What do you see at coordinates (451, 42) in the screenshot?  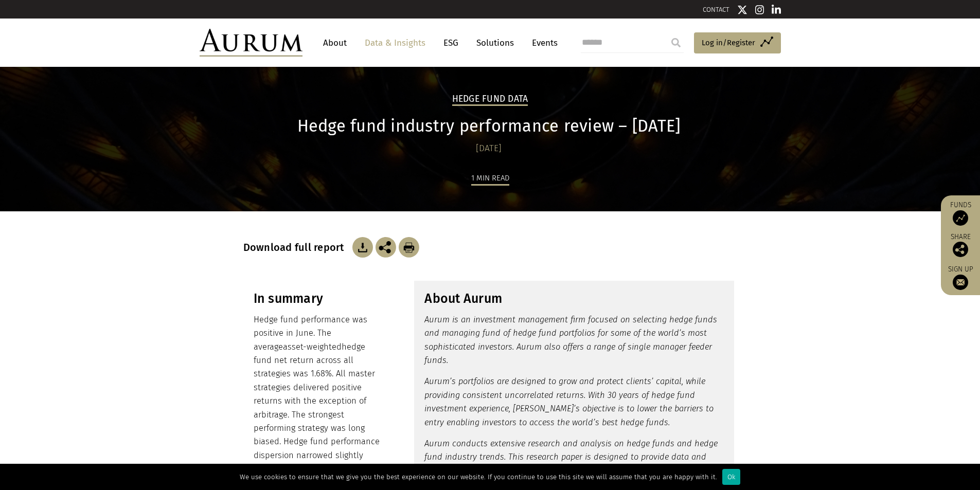 I see `a: ESG` at bounding box center [451, 42].